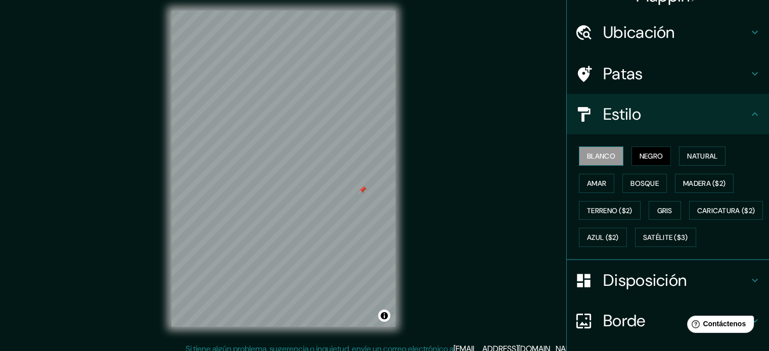 This screenshot has width=769, height=351. Describe the element at coordinates (597, 184) in the screenshot. I see `font: Amar` at that location.